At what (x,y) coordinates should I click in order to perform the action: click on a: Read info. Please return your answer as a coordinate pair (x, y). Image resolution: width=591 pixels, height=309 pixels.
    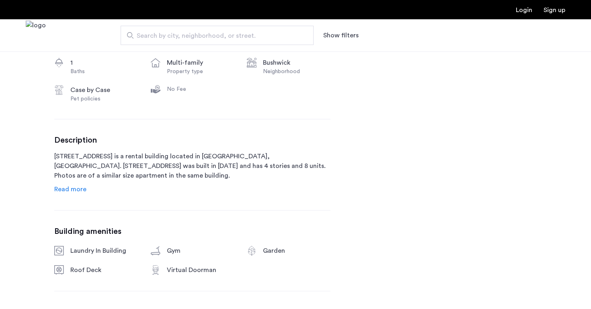
    Looking at the image, I should click on (70, 189).